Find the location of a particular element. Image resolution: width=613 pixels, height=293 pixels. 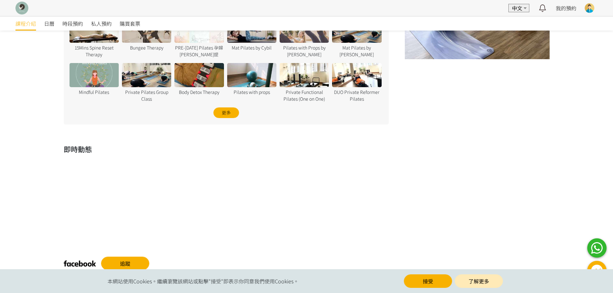

div: 15Mins Spine Reset Therapy is located at coordinates (94, 51).